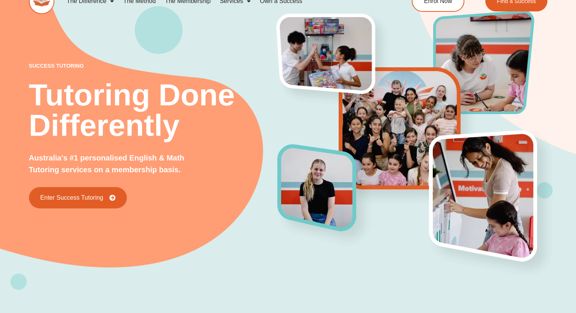 Image resolution: width=576 pixels, height=313 pixels. Describe the element at coordinates (153, 110) in the screenshot. I see `h2: Tutoring Done Differently` at that location.